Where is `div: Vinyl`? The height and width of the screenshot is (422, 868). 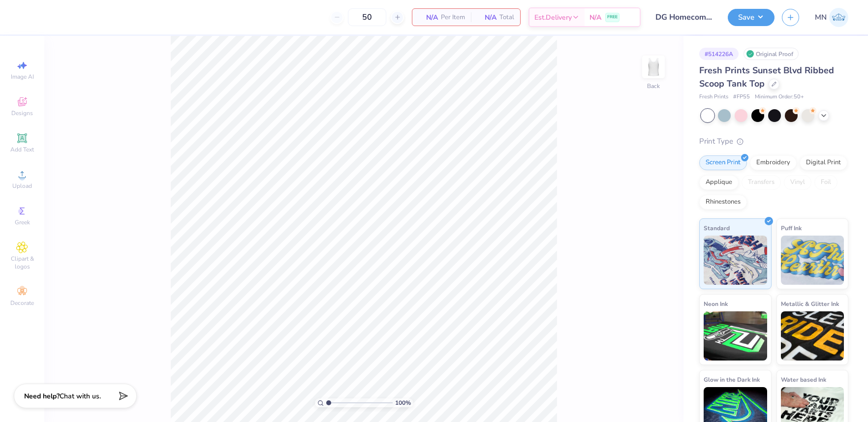 div: Vinyl is located at coordinates (797, 183).